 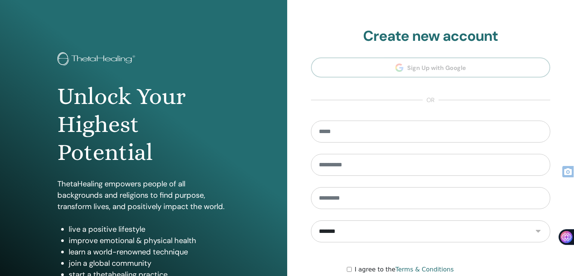 What do you see at coordinates (149, 240) in the screenshot?
I see `li: improve emotional & physical health` at bounding box center [149, 240].